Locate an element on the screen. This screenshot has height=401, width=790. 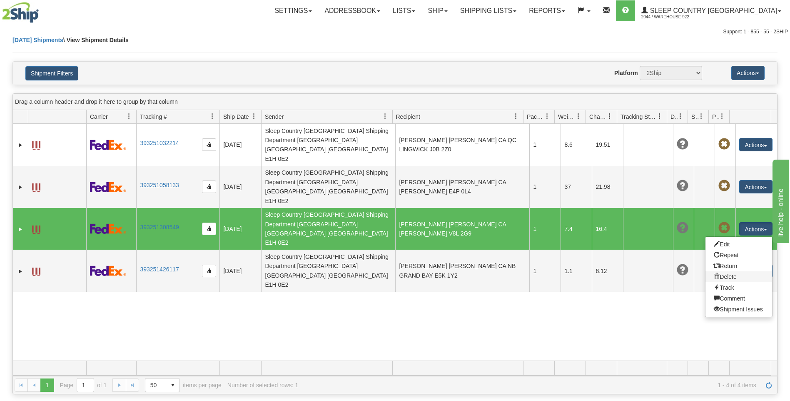
span: Carrier is located at coordinates (99, 117).